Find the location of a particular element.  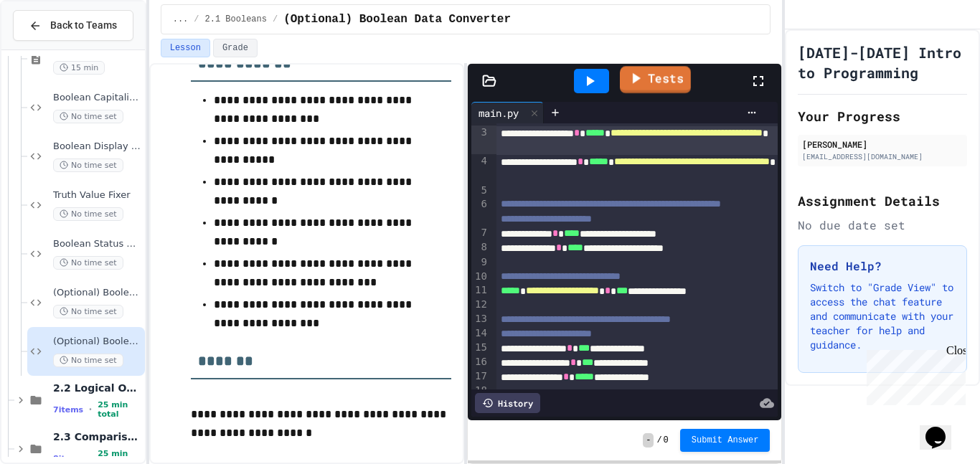

button: Back to Teams is located at coordinates (73, 25).